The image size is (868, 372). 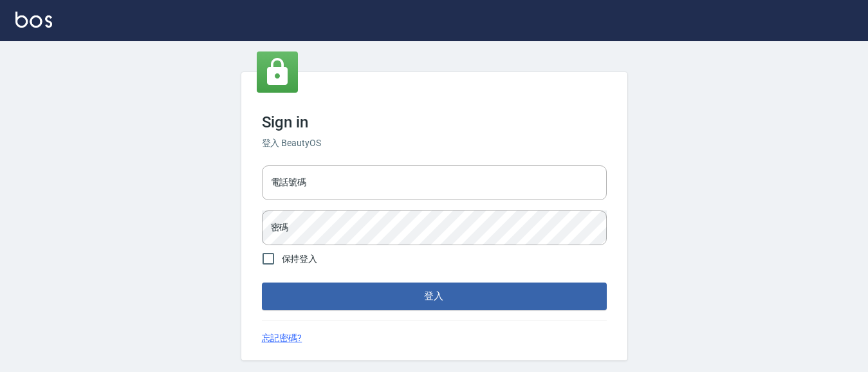 I want to click on a: 忘記密碼?, so click(x=282, y=338).